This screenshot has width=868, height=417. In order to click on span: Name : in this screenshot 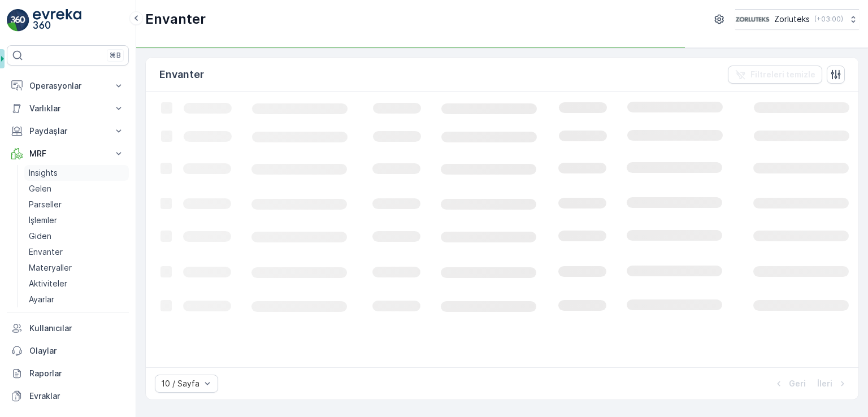, I will do `click(23, 190)`.